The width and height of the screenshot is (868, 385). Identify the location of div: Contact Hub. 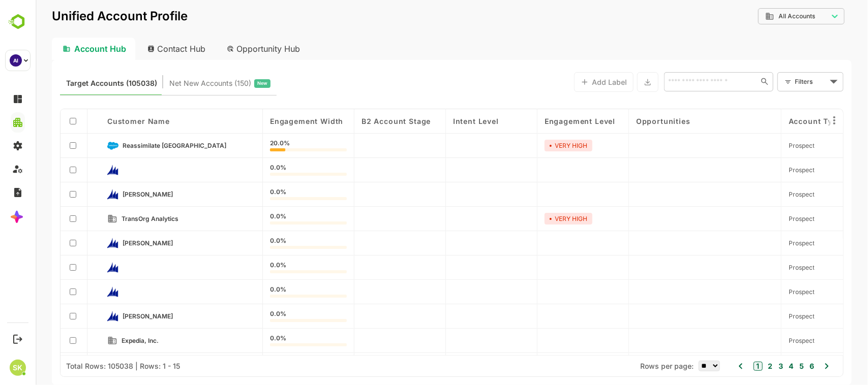
(142, 49).